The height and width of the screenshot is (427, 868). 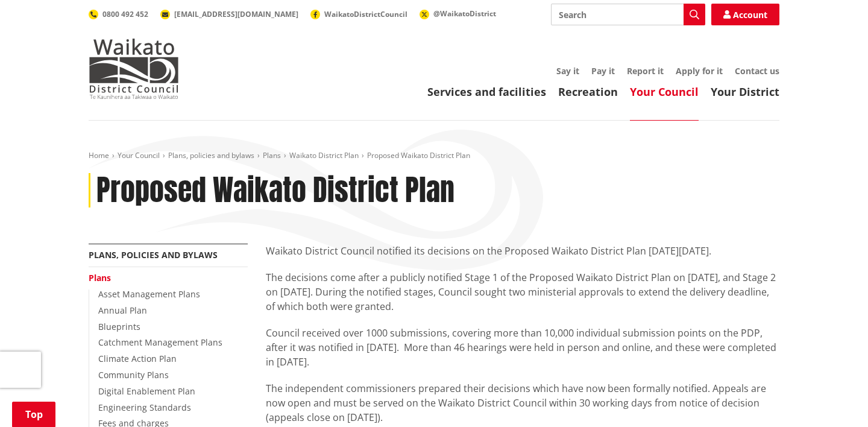 What do you see at coordinates (146, 391) in the screenshot?
I see `a: Digital Enablement Plan` at bounding box center [146, 391].